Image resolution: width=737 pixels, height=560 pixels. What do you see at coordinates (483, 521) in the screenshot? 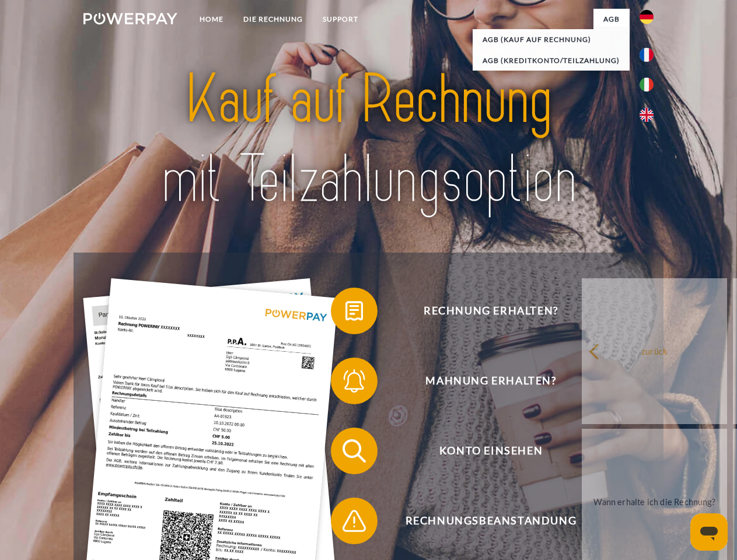
I see `button: Rechnungsbeanstandung` at bounding box center [483, 521].